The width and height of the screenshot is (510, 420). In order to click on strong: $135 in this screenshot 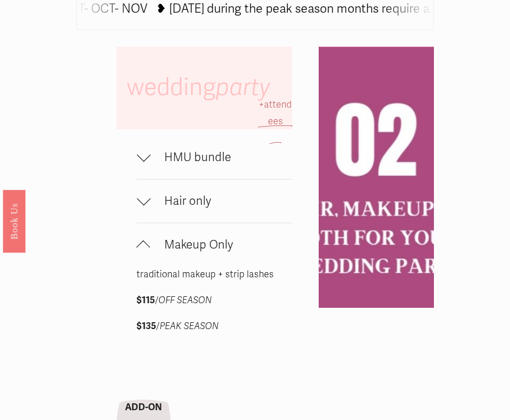, I will do `click(147, 327)`.